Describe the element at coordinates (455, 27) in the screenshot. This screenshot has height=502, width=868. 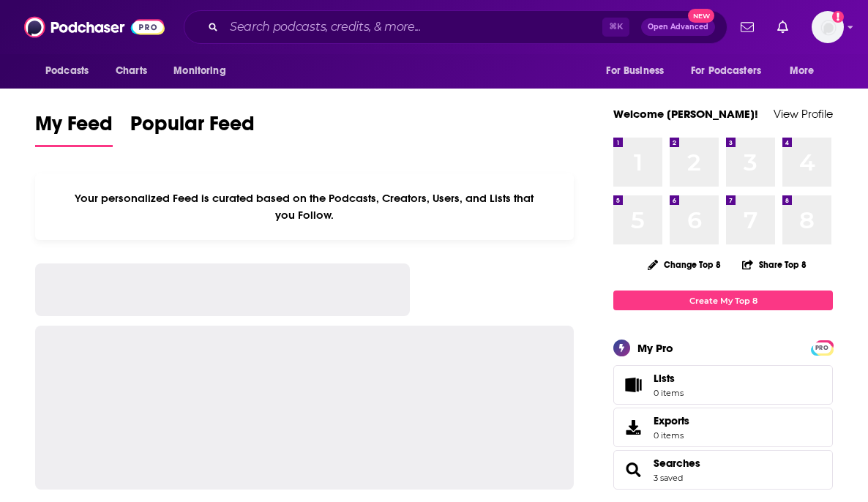
I see `div: Search podcasts, credits, & more...` at that location.